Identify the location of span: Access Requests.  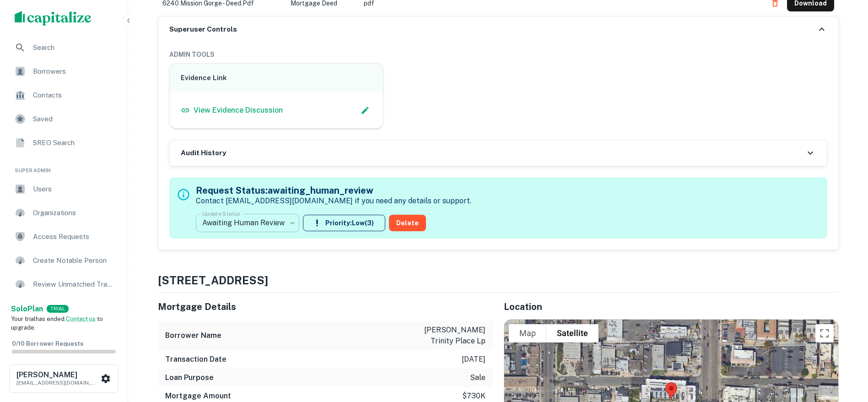
(73, 237).